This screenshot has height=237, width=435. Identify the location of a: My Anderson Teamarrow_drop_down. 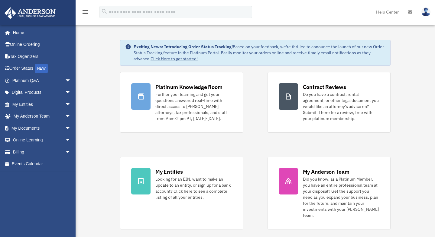
(42, 117).